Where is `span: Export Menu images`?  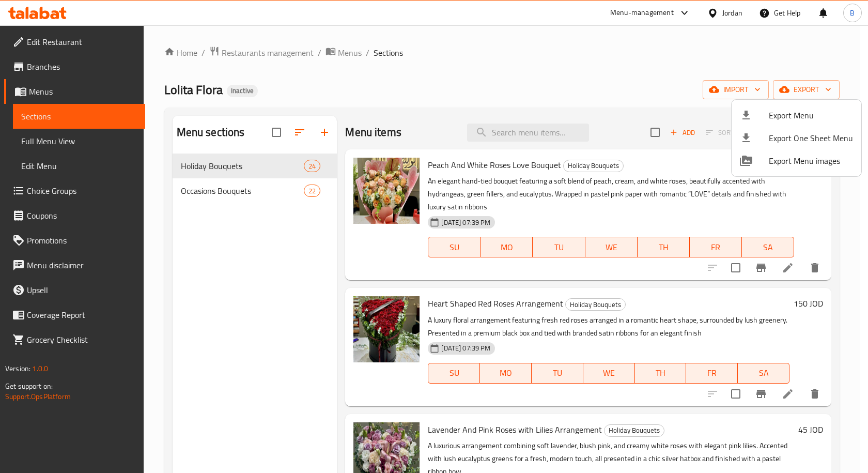 span: Export Menu images is located at coordinates (811, 161).